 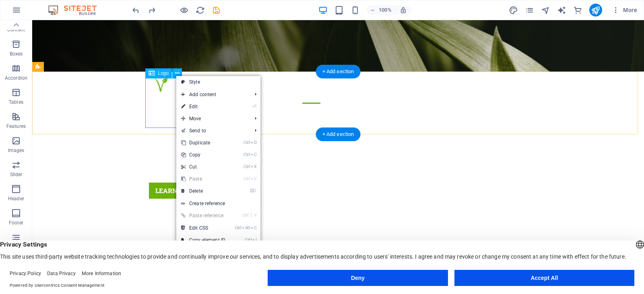 I want to click on p: Boxes, so click(x=16, y=54).